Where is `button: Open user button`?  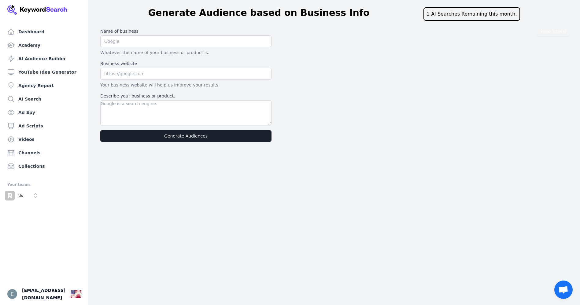 button: Open user button is located at coordinates (12, 294).